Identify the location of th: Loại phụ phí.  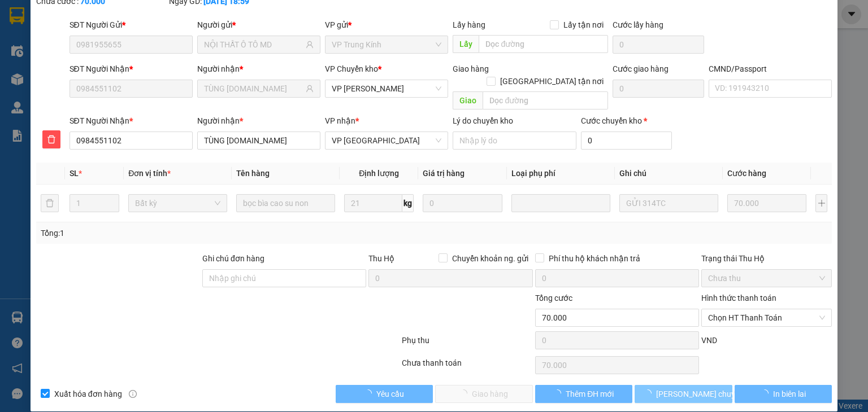
(561, 173).